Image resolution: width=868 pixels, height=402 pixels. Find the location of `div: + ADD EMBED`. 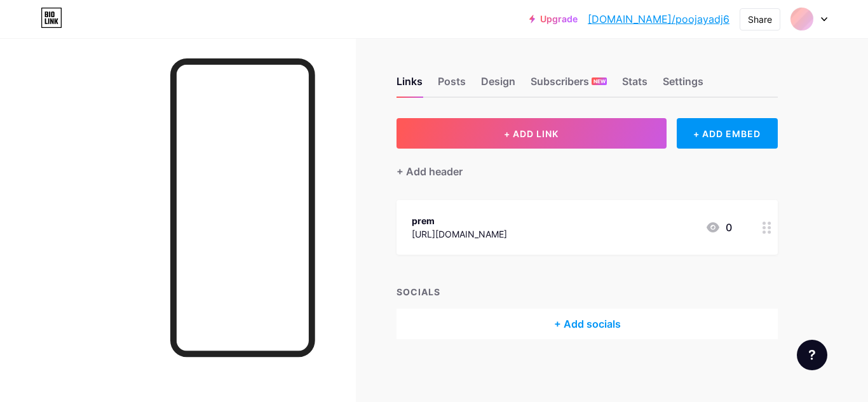

div: + ADD EMBED is located at coordinates (727, 134).